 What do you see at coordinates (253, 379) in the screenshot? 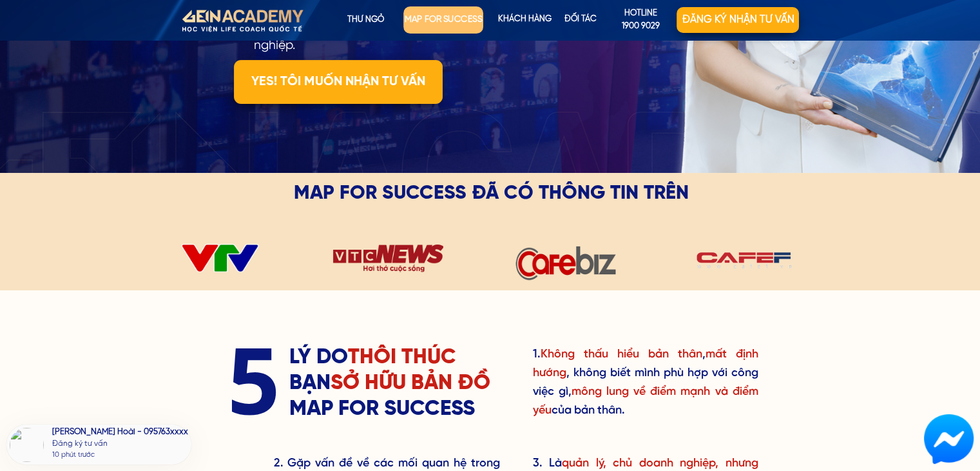
I see `h3: 5` at bounding box center [253, 379].